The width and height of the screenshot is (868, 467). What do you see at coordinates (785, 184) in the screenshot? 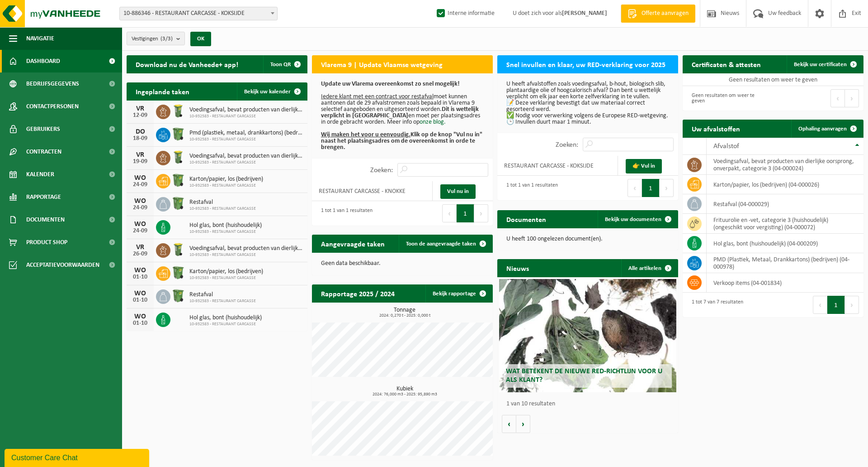
I see `td: karton/papier, los (bedrijven) (04-000026)` at bounding box center [785, 184].